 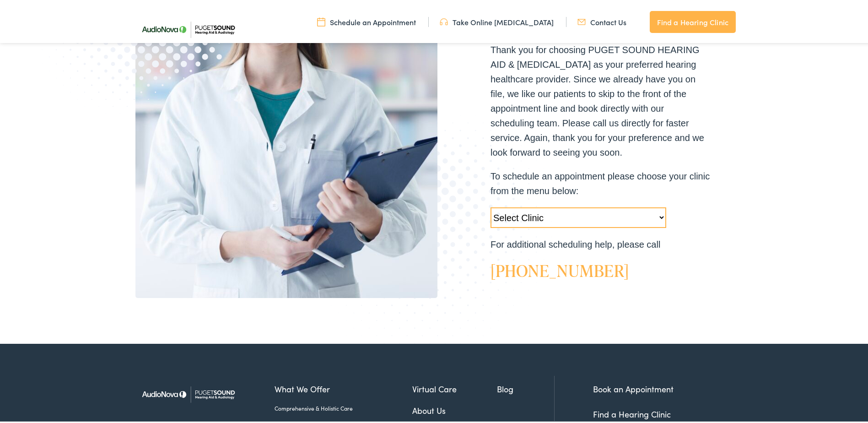 What do you see at coordinates (343, 387) in the screenshot?
I see `a: What We Offer` at bounding box center [343, 387].